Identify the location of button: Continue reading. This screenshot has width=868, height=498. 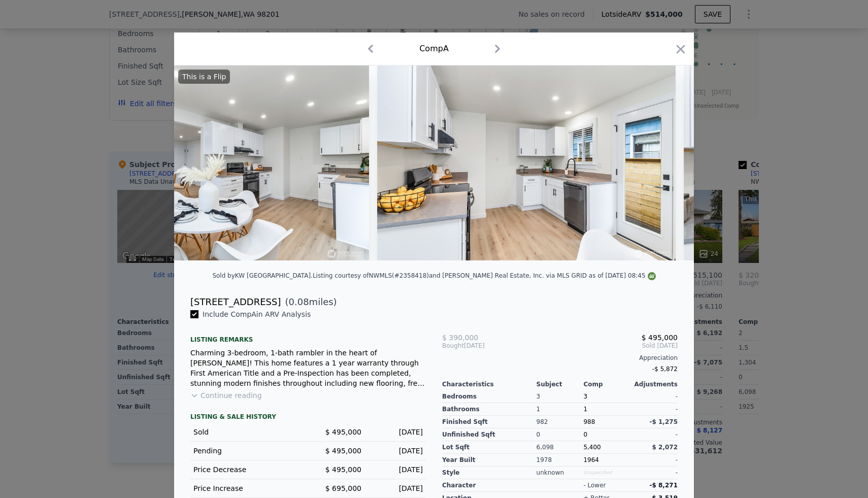
(226, 395).